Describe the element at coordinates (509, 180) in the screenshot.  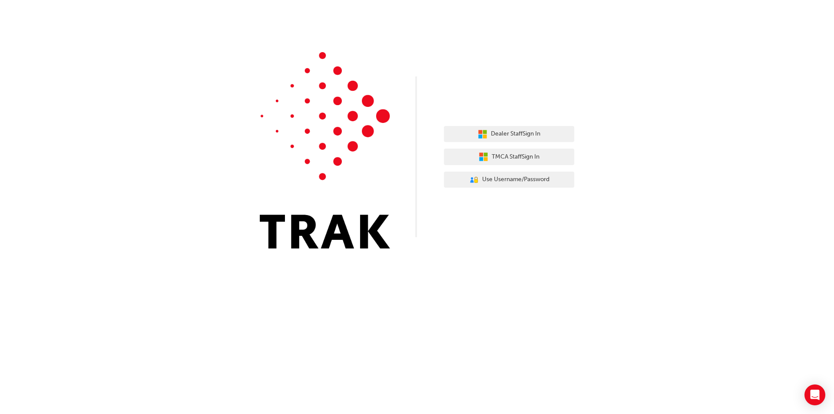
I see `button: Use Username/Password` at that location.